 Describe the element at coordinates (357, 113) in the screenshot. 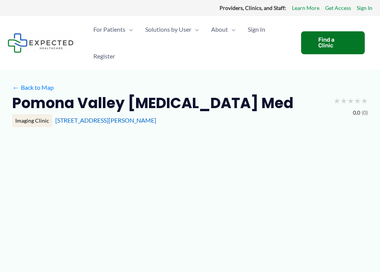

I see `span: 0.0` at that location.